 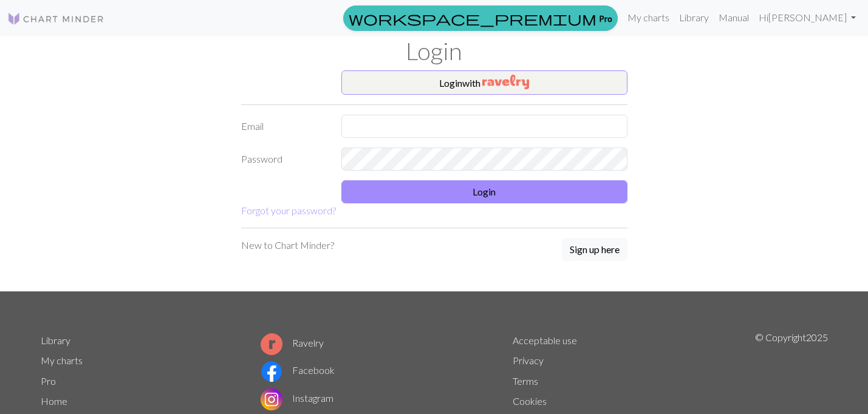 I want to click on img: Logo, so click(x=56, y=18).